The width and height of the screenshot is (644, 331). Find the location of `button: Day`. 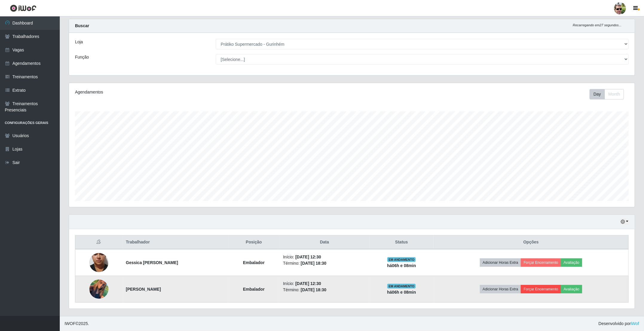

button: Day is located at coordinates (597, 94).